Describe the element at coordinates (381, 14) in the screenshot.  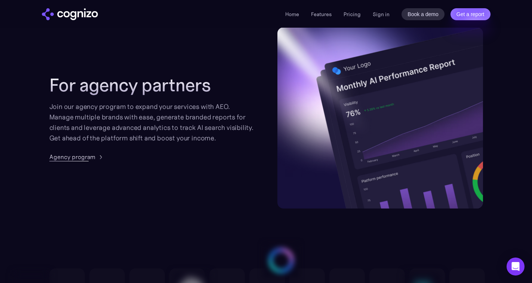
I see `a: Sign in` at that location.